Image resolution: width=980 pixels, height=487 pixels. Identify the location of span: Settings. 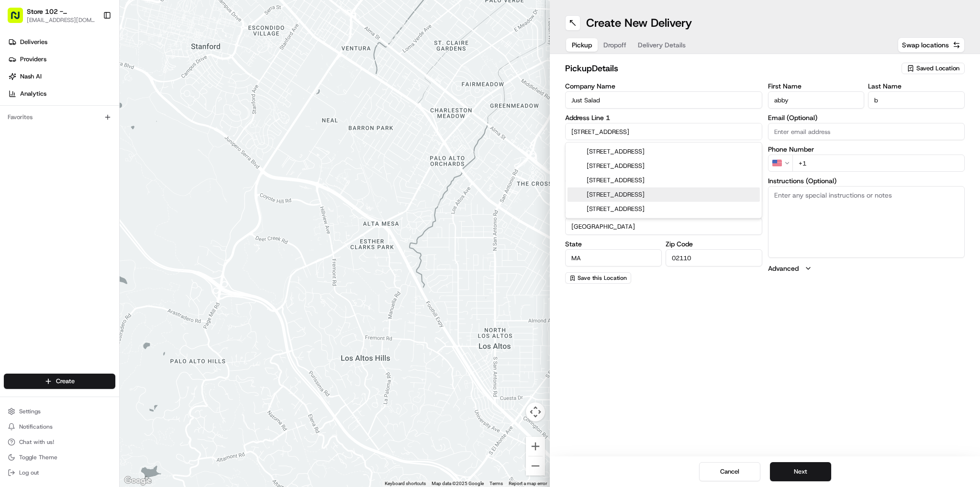
(30, 412).